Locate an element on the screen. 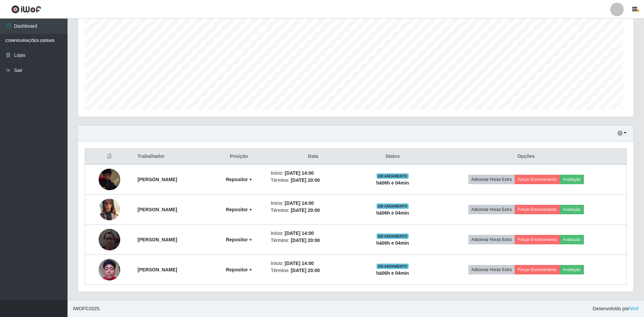  th: Data is located at coordinates (313, 157).